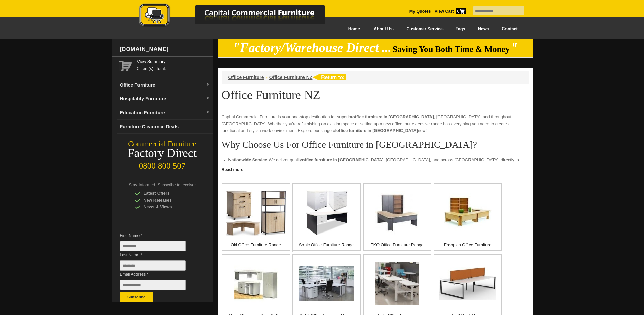  Describe the element at coordinates (173, 62) in the screenshot. I see `a: View Summary` at that location.